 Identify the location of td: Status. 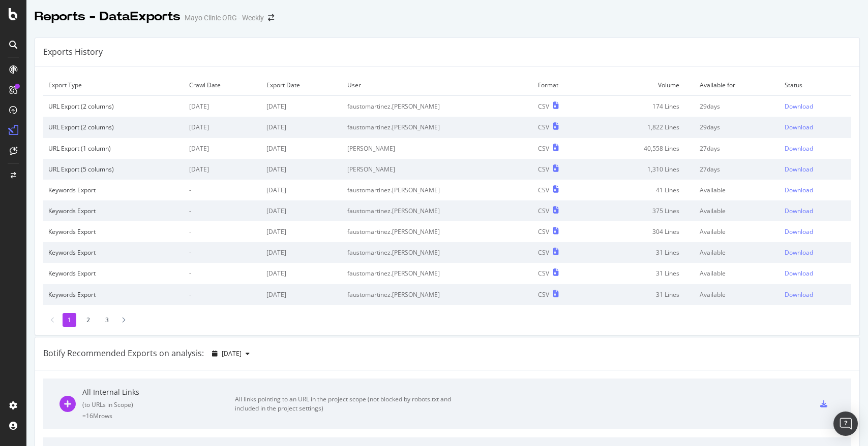
(815, 85).